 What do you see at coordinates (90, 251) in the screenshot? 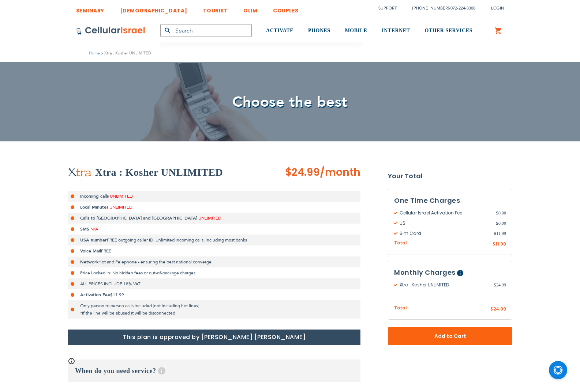
I see `strong: Voice Mail` at bounding box center [90, 251].